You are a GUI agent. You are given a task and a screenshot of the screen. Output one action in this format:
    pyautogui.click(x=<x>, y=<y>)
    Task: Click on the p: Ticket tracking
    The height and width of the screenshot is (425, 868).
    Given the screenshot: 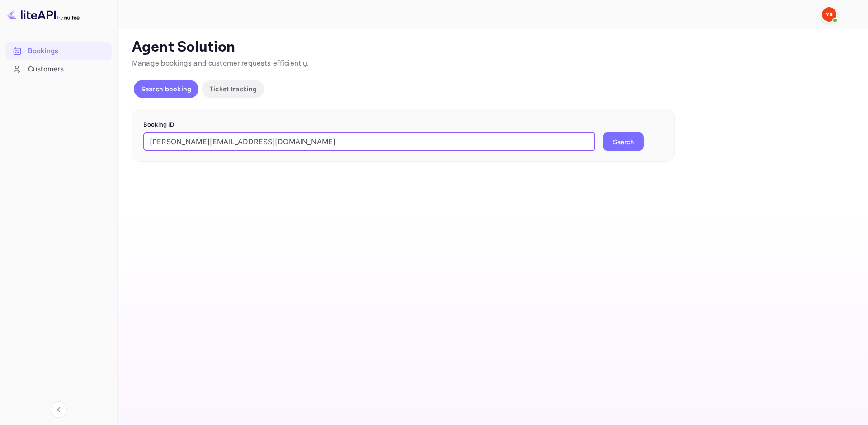 What is the action you would take?
    pyautogui.click(x=233, y=89)
    